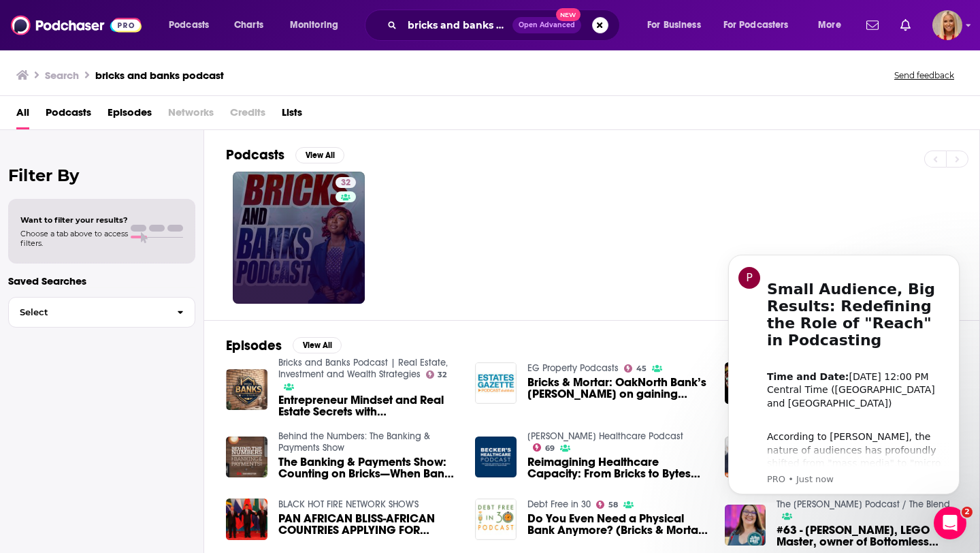  Describe the element at coordinates (544, 447) in the screenshot. I see `a: 69` at that location.